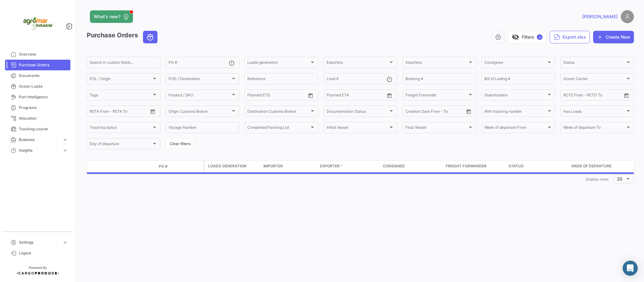 The height and width of the screenshot is (282, 644). I want to click on a: Purchase Orders, so click(38, 65).